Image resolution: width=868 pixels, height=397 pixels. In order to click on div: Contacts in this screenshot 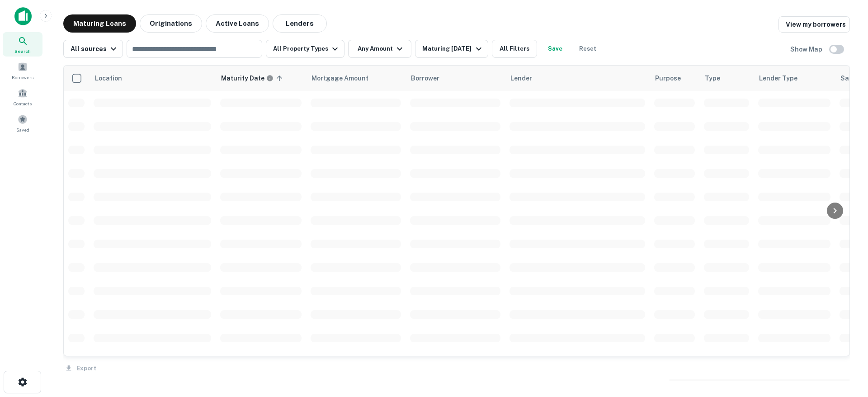, I will do `click(23, 97)`.